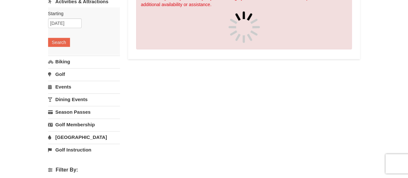 The height and width of the screenshot is (178, 408). Describe the element at coordinates (84, 112) in the screenshot. I see `a: Season Passes` at that location.